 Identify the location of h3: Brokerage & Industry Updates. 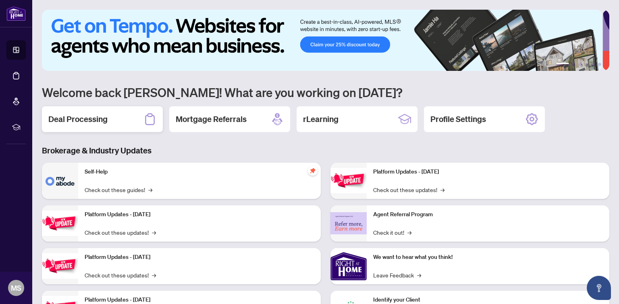
(326, 151).